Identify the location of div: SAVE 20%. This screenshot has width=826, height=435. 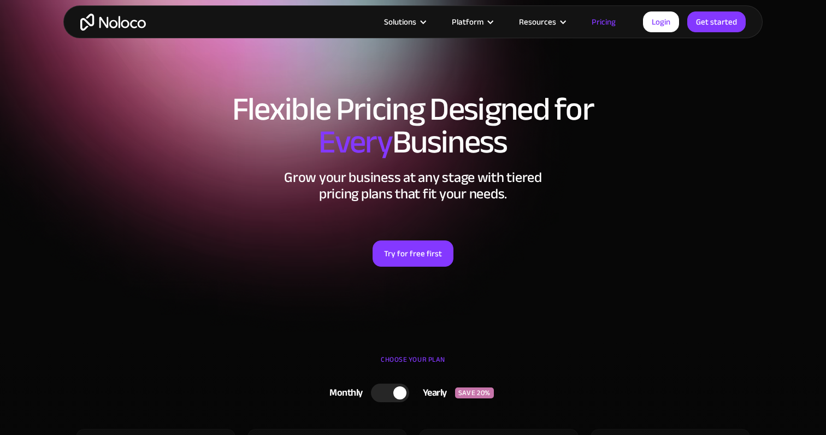
(474, 393).